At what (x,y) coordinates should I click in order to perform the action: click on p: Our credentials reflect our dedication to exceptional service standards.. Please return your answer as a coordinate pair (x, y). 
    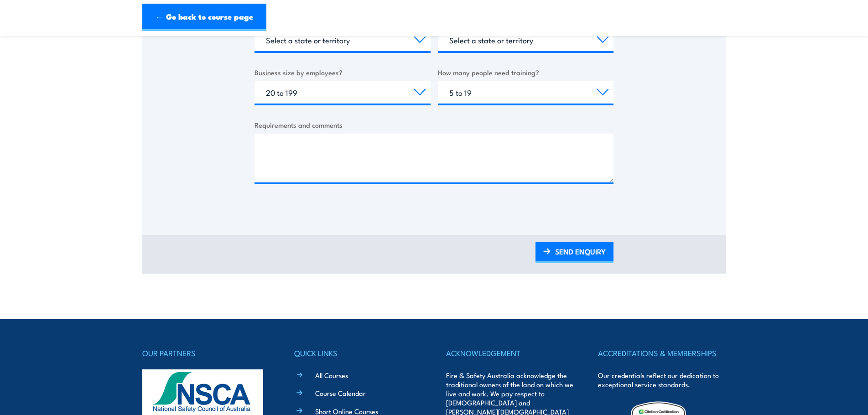
    Looking at the image, I should click on (662, 380).